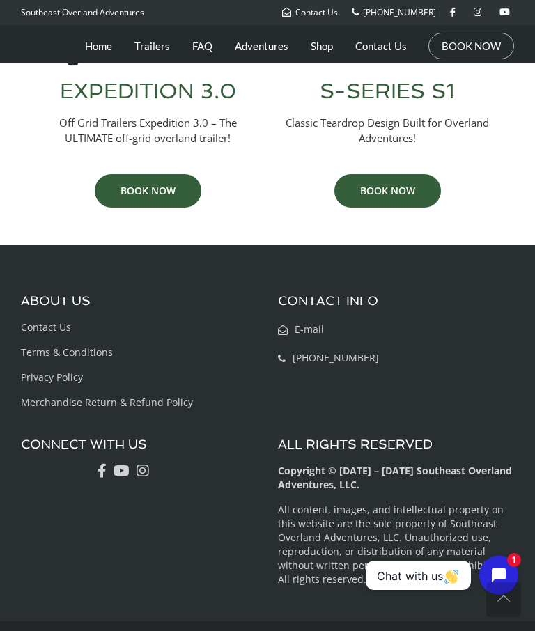 The width and height of the screenshot is (535, 631). What do you see at coordinates (387, 130) in the screenshot?
I see `p: Classic Teardrop Design Built for Overland Adventures!` at bounding box center [387, 130].